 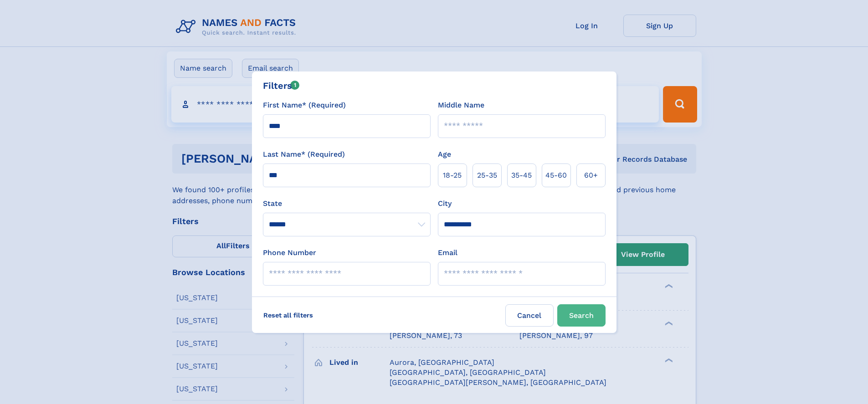 What do you see at coordinates (461, 105) in the screenshot?
I see `label: Middle Name` at bounding box center [461, 105].